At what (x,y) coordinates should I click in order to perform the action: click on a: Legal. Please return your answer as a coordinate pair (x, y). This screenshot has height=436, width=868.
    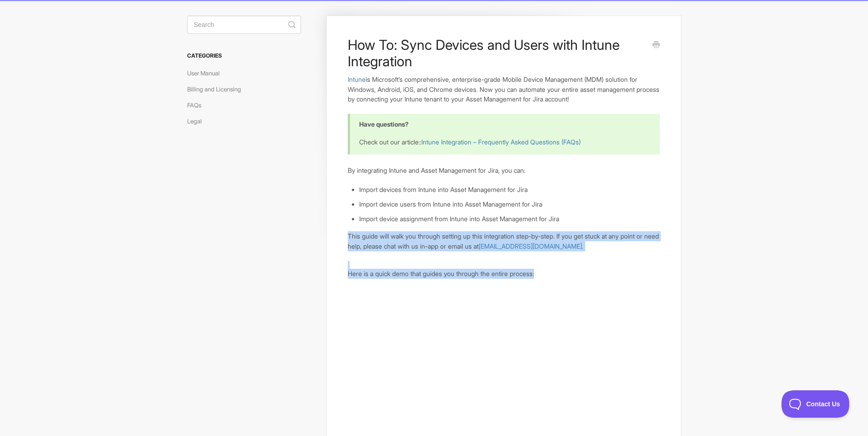
    Looking at the image, I should click on (197, 121).